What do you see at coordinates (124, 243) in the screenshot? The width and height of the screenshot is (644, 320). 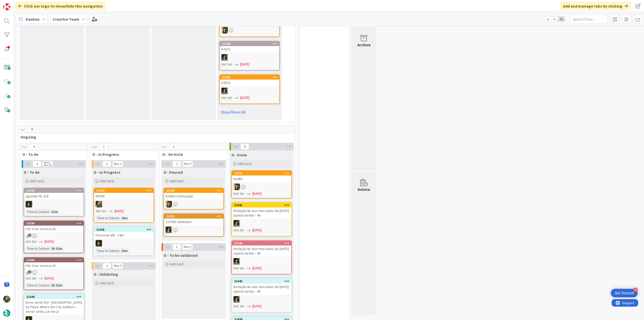 I see `div: MC` at bounding box center [124, 243].